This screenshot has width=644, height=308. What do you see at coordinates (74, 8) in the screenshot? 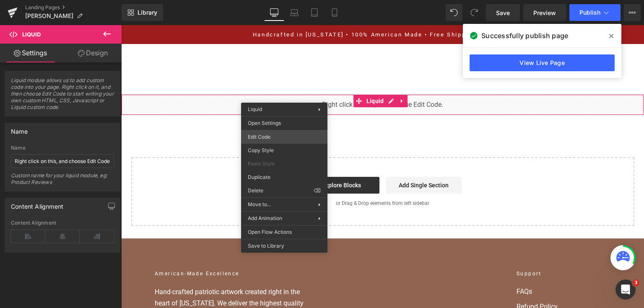
I see `a: Landing Pages` at bounding box center [74, 8].